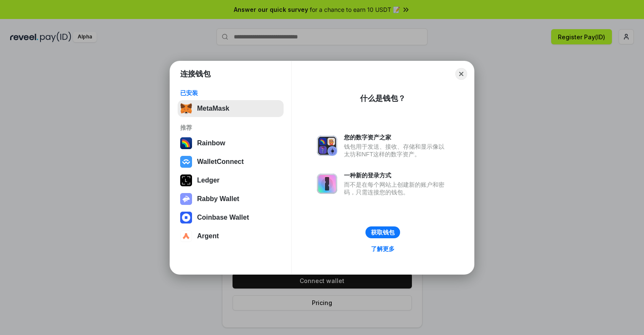  What do you see at coordinates (383, 98) in the screenshot?
I see `div: 什么是钱包？` at bounding box center [383, 98].